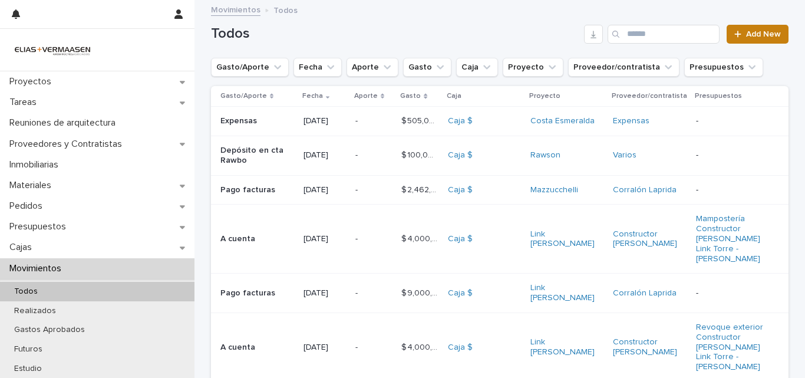 This screenshot has width=805, height=378. I want to click on p: Materiales, so click(32, 185).